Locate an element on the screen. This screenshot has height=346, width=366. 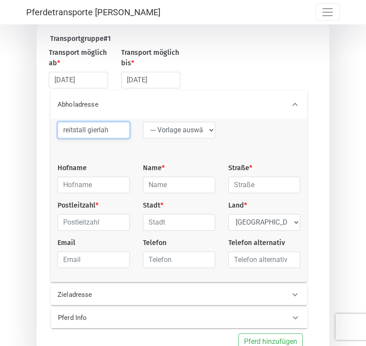
input: Telefon is located at coordinates (179, 260).